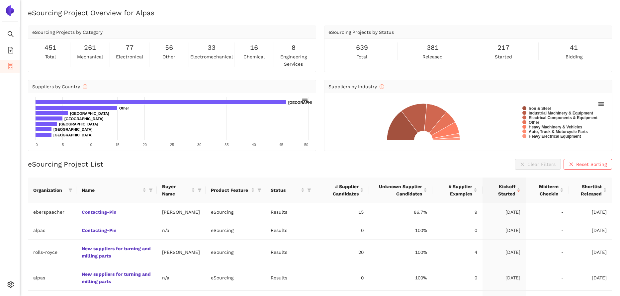 This screenshot has width=620, height=296. I want to click on text: 25, so click(172, 145).